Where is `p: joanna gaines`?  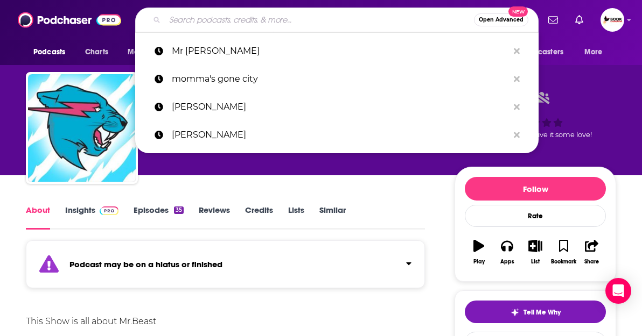 p: joanna gaines is located at coordinates (340, 135).